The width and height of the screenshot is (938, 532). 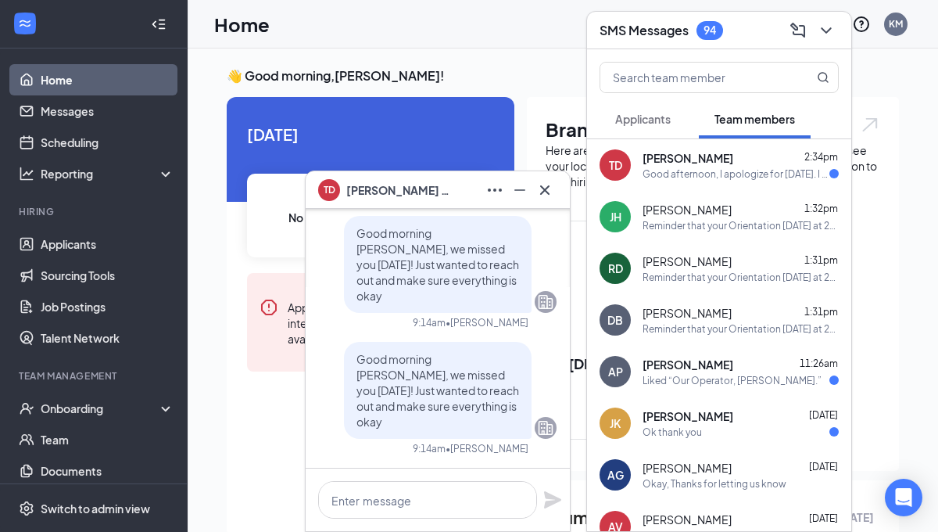 I want to click on h1: Brand, so click(x=713, y=129).